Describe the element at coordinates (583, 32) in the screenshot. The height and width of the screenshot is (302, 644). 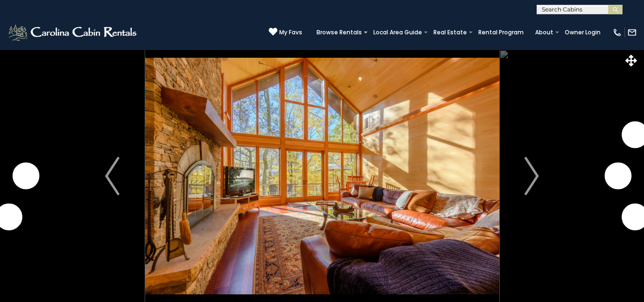
I see `a: Owner Login` at that location.